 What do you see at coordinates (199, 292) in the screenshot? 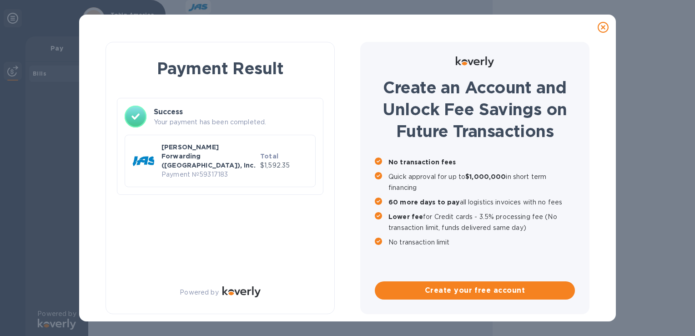
I see `p: Powered by` at bounding box center [199, 292].